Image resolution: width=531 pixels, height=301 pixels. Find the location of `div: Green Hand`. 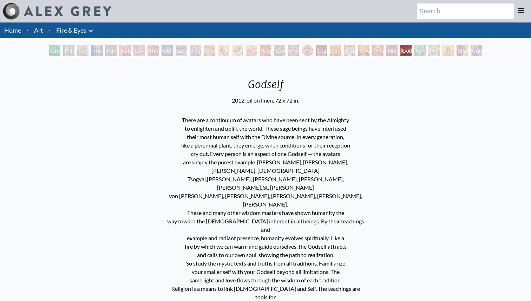

div: Green Hand is located at coordinates (55, 51).